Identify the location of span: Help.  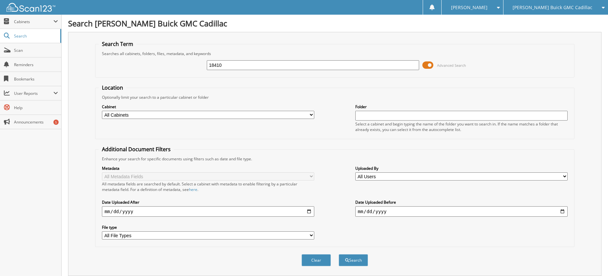
(36, 108).